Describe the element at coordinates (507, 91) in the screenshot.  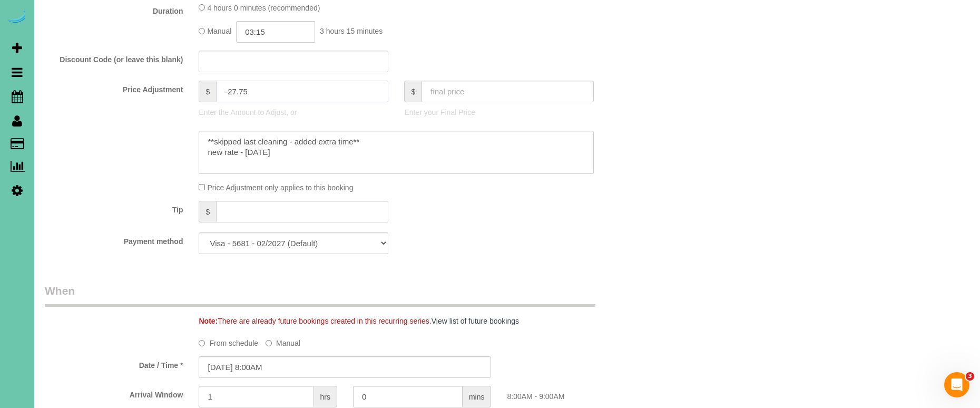
I see `input: final price` at that location.